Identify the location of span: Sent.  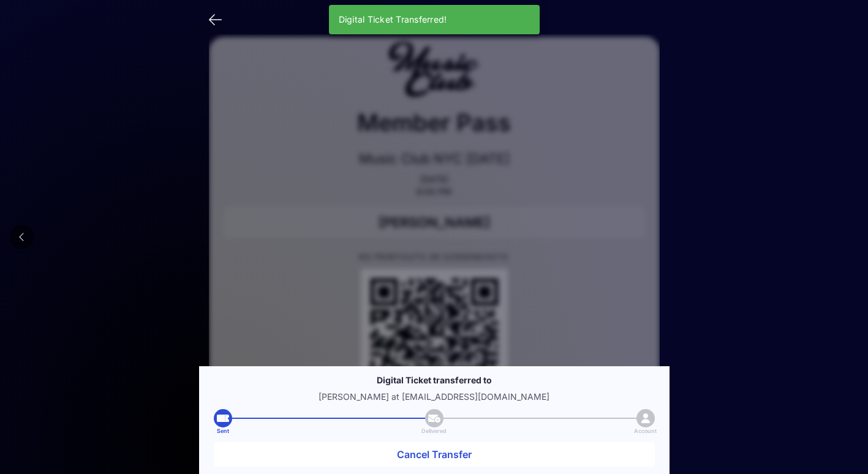
(223, 431).